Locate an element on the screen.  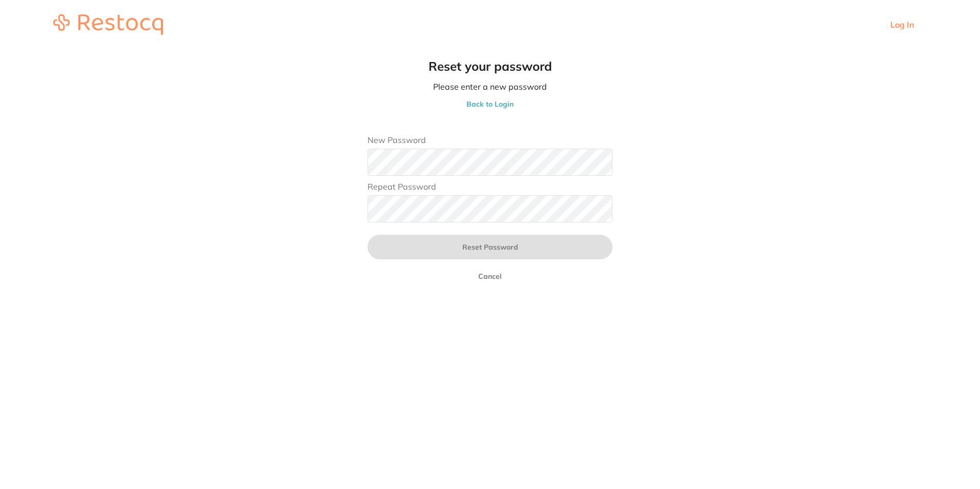
button: Reset Password is located at coordinates (490, 247).